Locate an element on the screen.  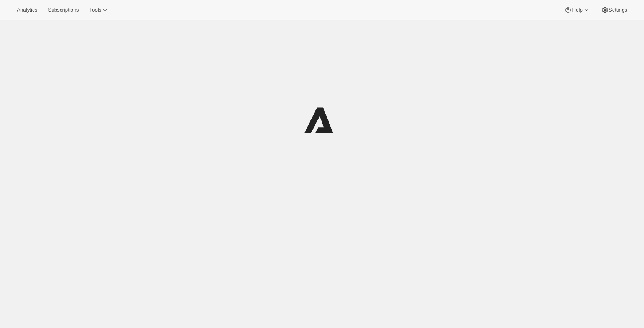
span: Subscriptions is located at coordinates (63, 10).